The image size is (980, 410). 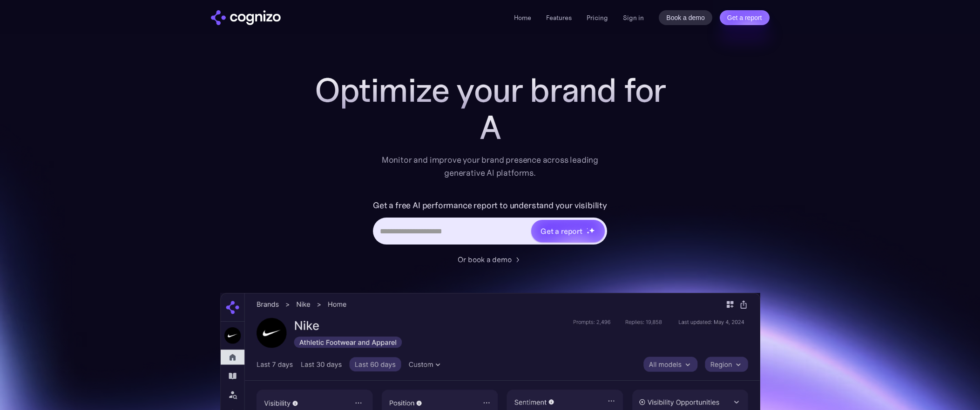 What do you see at coordinates (485, 260) in the screenshot?
I see `div: Or book a demo` at bounding box center [485, 260].